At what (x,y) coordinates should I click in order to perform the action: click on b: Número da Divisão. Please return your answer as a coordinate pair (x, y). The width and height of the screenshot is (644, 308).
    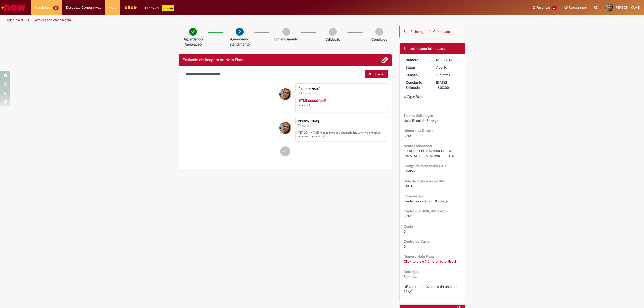
    Looking at the image, I should click on (418, 131).